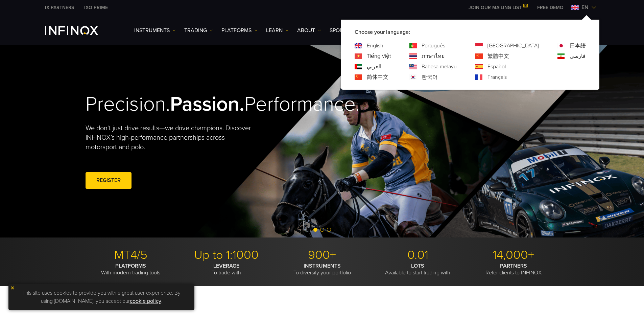  What do you see at coordinates (226, 255) in the screenshot?
I see `p: Up to 1:1000` at bounding box center [226, 255].